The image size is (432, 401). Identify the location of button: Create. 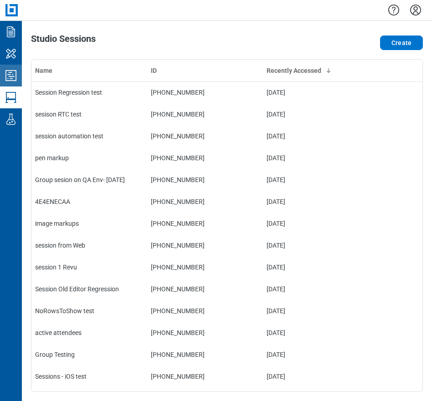
(401, 43).